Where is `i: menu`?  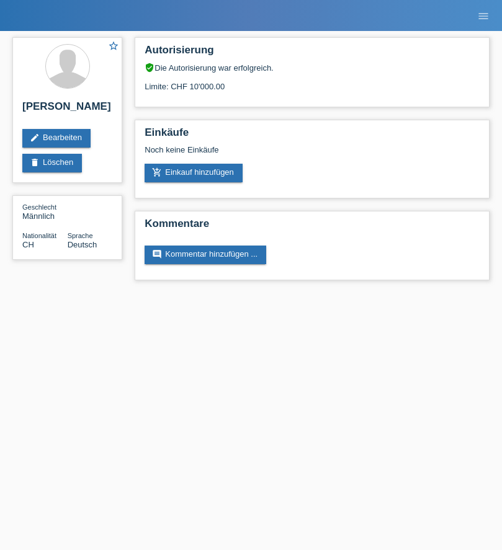 i: menu is located at coordinates (483, 16).